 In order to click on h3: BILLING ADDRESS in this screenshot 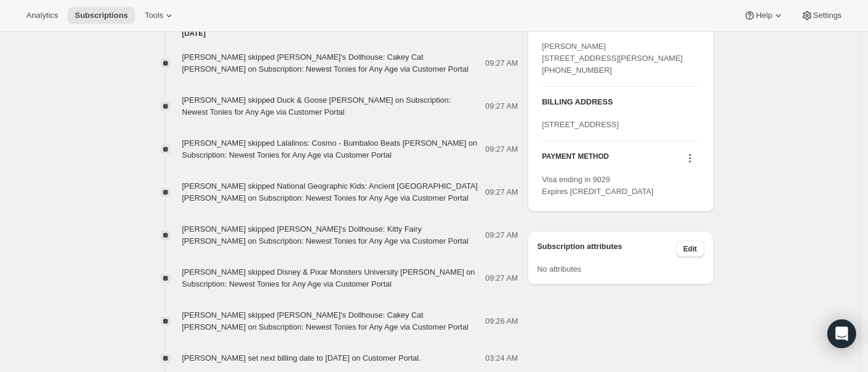, I will do `click(620, 102)`.